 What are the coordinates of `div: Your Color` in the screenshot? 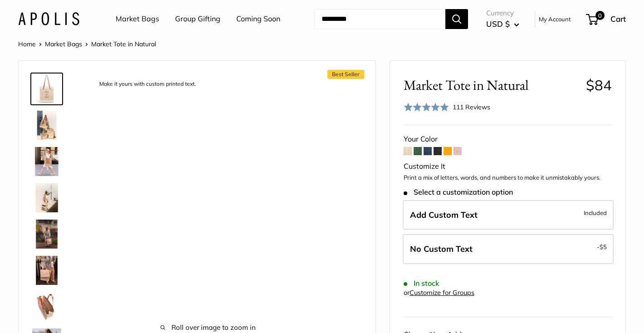 It's located at (507, 140).